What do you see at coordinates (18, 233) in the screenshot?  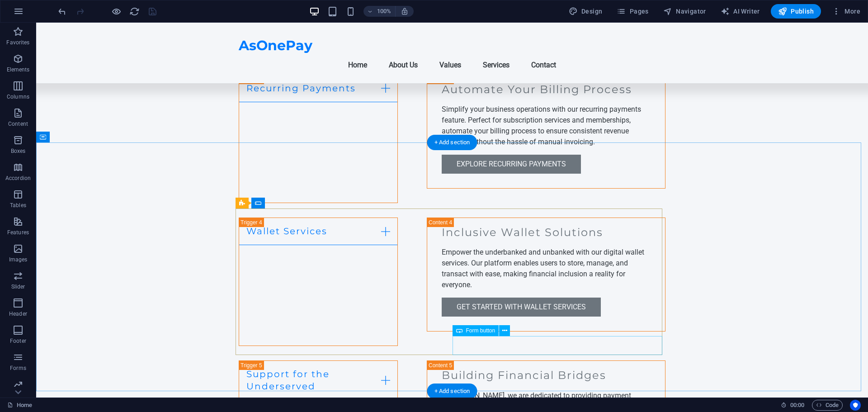 I see `p: Features` at bounding box center [18, 233].